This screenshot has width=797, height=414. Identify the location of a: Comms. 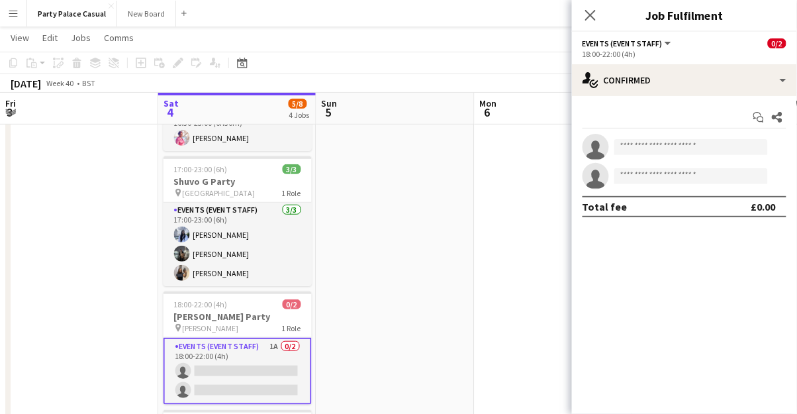
(118, 38).